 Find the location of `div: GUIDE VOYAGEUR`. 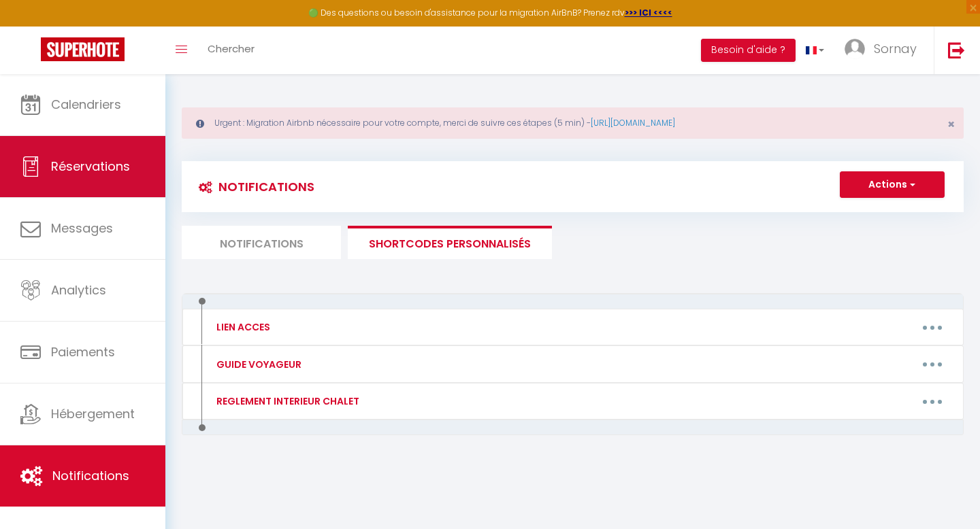

div: GUIDE VOYAGEUR is located at coordinates (257, 364).